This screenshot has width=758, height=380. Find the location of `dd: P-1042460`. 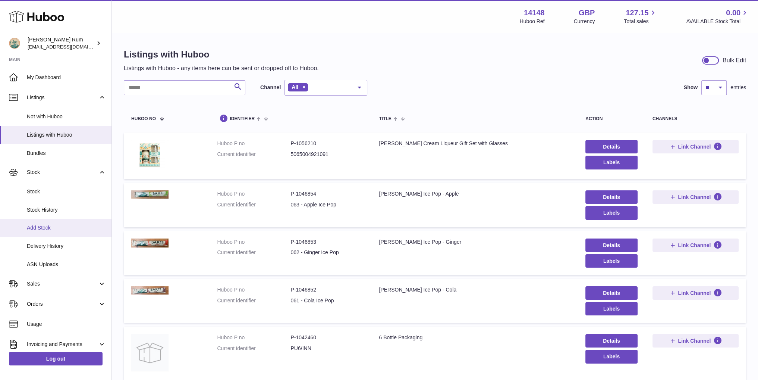

dd: P-1042460 is located at coordinates (327, 337).